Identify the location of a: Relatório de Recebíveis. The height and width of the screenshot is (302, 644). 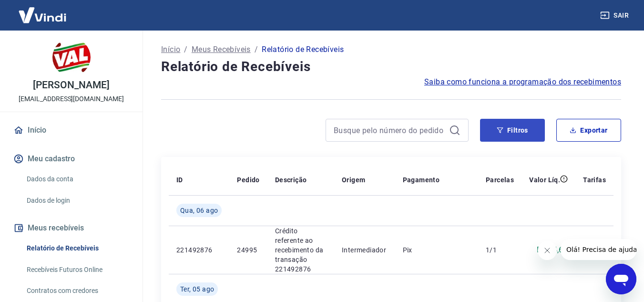
(77, 248).